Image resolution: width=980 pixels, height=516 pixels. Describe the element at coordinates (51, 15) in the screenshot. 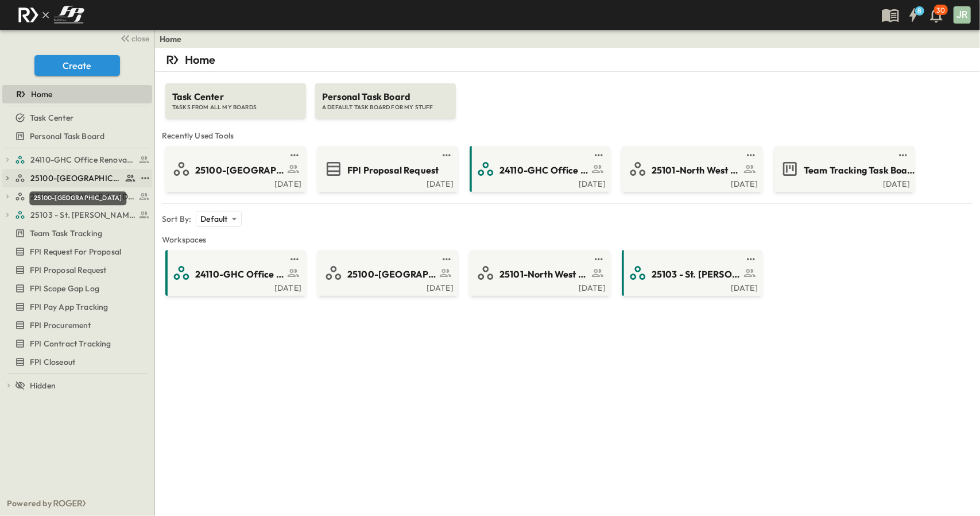

I see `img: c8d7d1ed905e502e8f77bf7063faec64e13b34fdb1f2bdd94b0e311fc34f8000.png` at that location.